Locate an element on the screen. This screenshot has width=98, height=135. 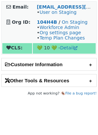
strong: CLS: is located at coordinates (14, 48).